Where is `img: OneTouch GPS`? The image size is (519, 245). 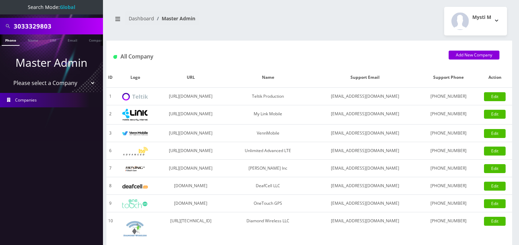
img: OneTouch GPS is located at coordinates (135, 203).